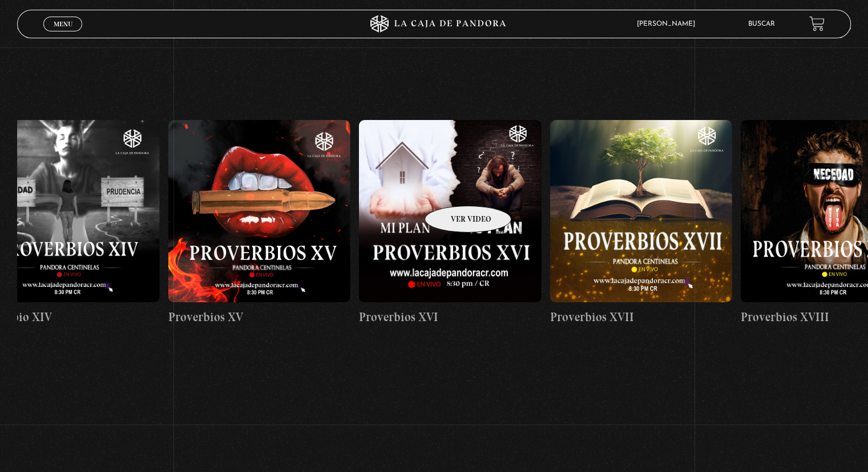 The width and height of the screenshot is (868, 472). What do you see at coordinates (259, 317) in the screenshot?
I see `h4: Proverbios XV` at bounding box center [259, 317].